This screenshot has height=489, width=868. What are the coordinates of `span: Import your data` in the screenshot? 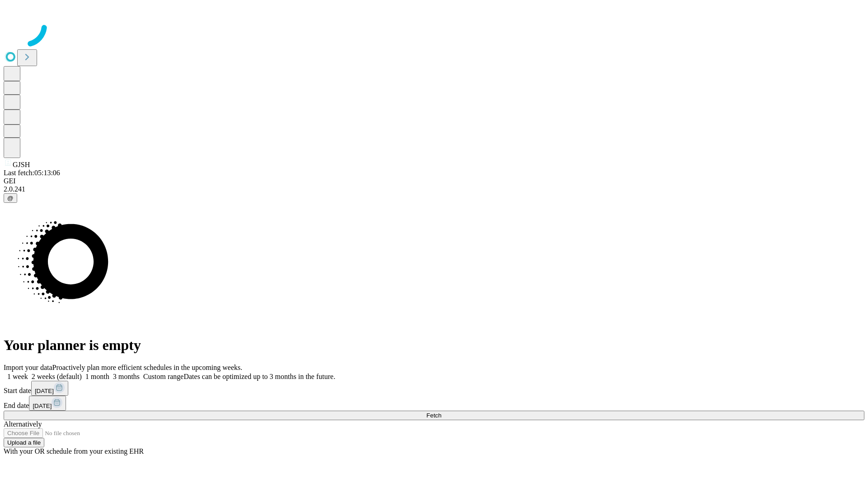 It's located at (28, 367).